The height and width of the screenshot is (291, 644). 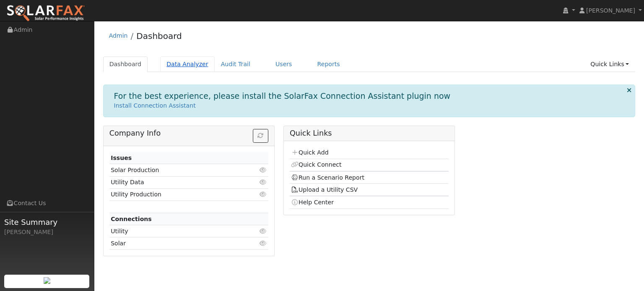 I want to click on a: Users, so click(x=284, y=64).